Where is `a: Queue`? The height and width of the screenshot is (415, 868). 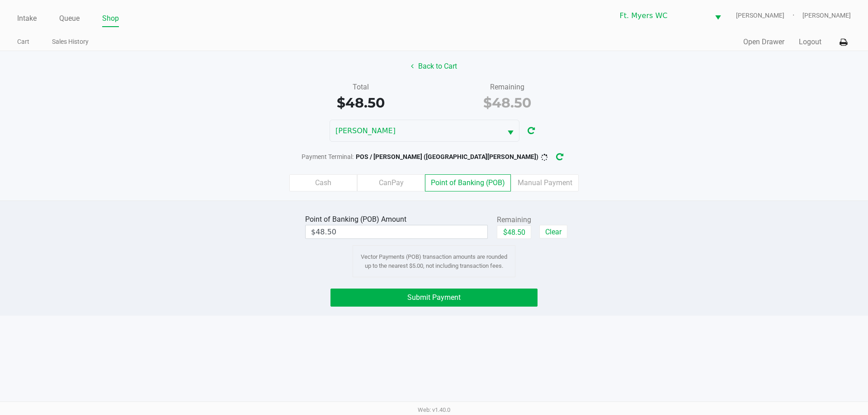 a: Queue is located at coordinates (69, 18).